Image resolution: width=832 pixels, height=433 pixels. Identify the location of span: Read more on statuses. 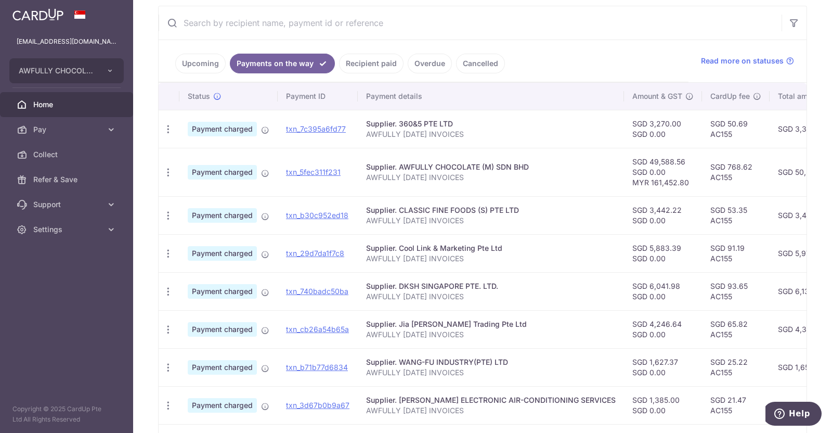
(742, 61).